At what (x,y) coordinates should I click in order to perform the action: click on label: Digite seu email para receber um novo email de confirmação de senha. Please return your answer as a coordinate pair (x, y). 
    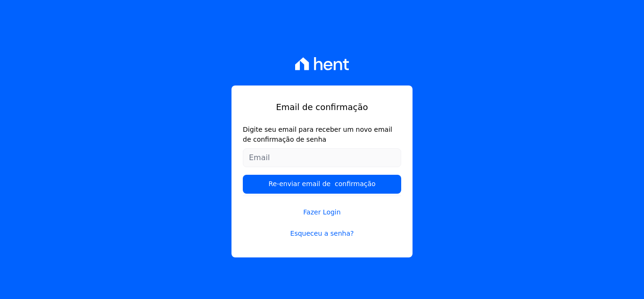
    Looking at the image, I should click on (322, 135).